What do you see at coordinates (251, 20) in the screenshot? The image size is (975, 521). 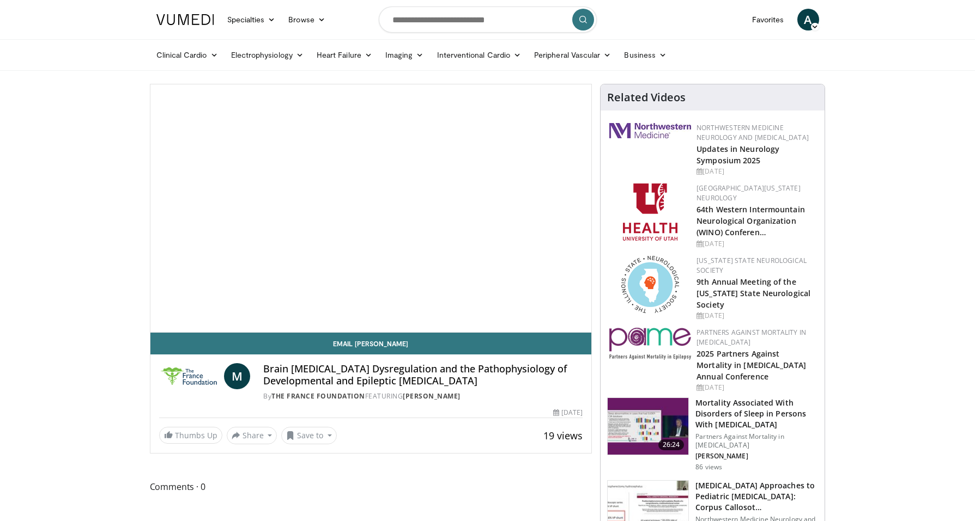 I see `a: Specialties` at bounding box center [251, 20].